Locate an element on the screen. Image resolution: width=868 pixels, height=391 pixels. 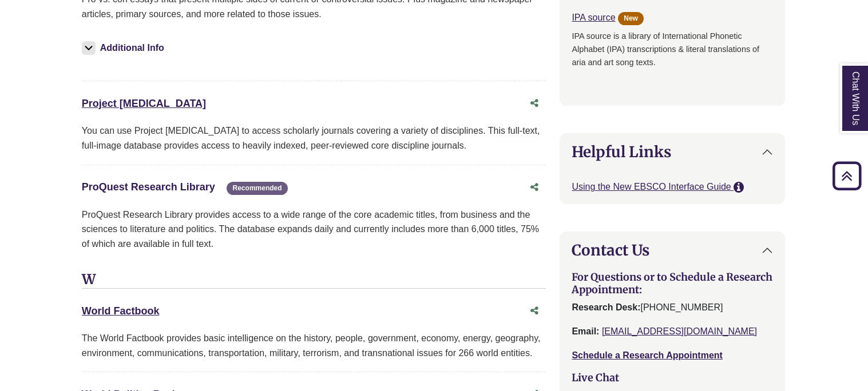
button: Additional Info is located at coordinates (125, 48).